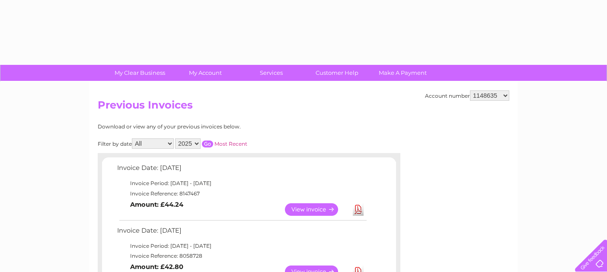 This screenshot has width=607, height=272. What do you see at coordinates (157, 267) in the screenshot?
I see `b: Amount: £42.80` at bounding box center [157, 267].